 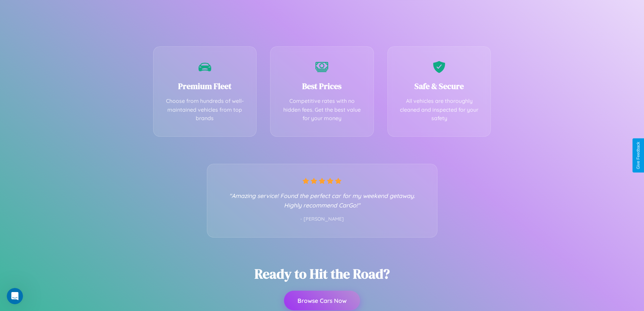 What do you see at coordinates (322, 110) in the screenshot?
I see `p: Competitive rates with no hidden fees. Get the best value for your money` at bounding box center [322, 110].